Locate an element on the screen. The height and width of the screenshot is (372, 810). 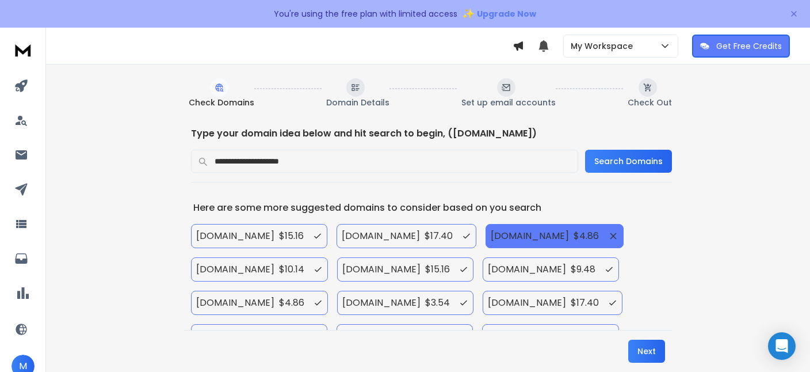
button: ✨Upgrade Now is located at coordinates (499, 14).